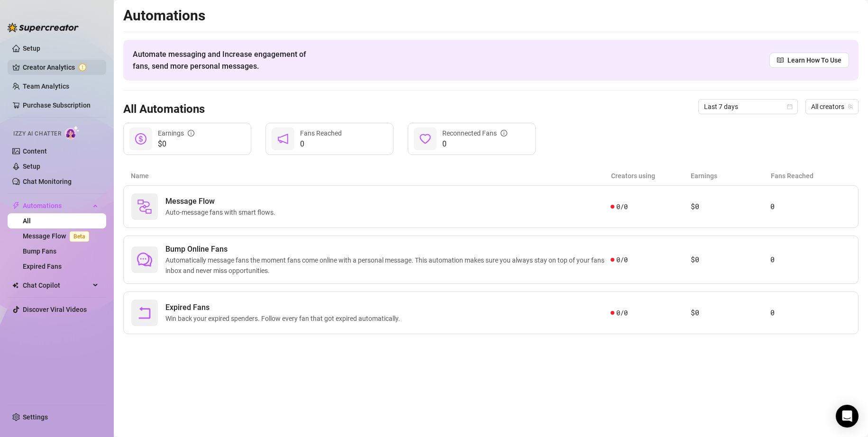  Describe the element at coordinates (490, 16) in the screenshot. I see `h2: Automations` at that location.